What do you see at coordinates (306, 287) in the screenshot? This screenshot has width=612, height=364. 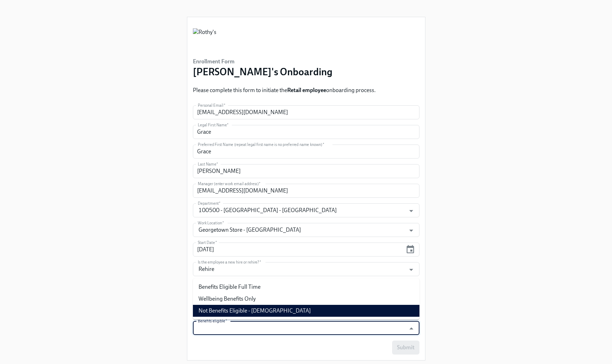 I see `li: Benefits Eligible Full Time` at bounding box center [306, 287].